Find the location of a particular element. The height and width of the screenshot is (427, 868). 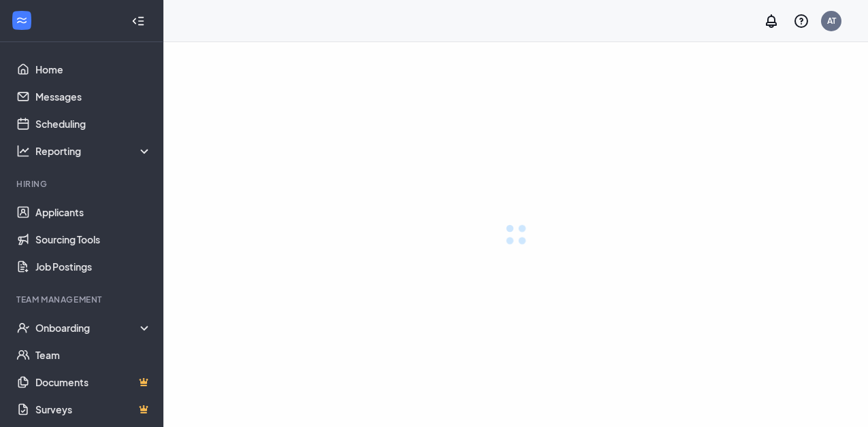

div: Team Management is located at coordinates (83, 299).